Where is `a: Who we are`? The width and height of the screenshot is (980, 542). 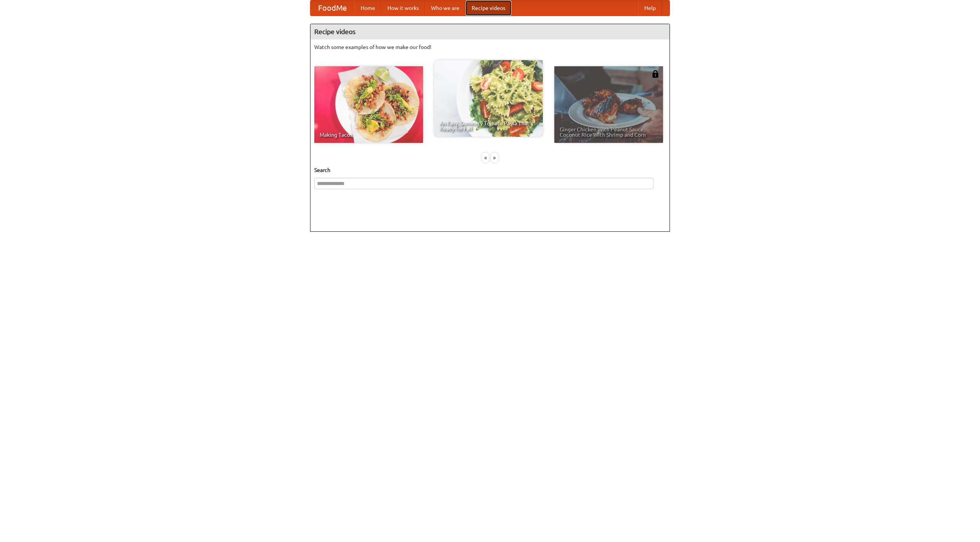 a: Who we are is located at coordinates (445, 8).